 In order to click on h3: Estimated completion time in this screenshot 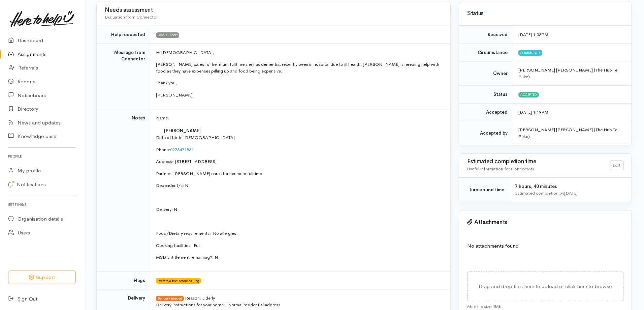, I will do `click(539, 162)`.